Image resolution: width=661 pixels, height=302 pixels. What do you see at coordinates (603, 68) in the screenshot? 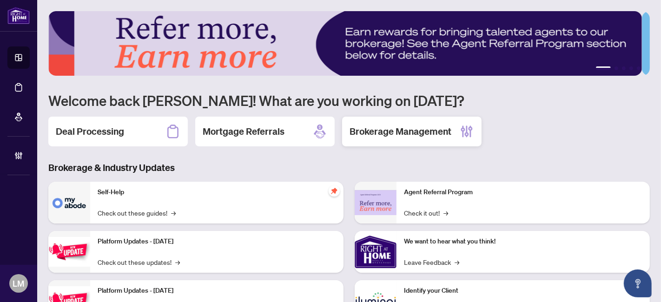
I see `button: 1` at bounding box center [603, 68].